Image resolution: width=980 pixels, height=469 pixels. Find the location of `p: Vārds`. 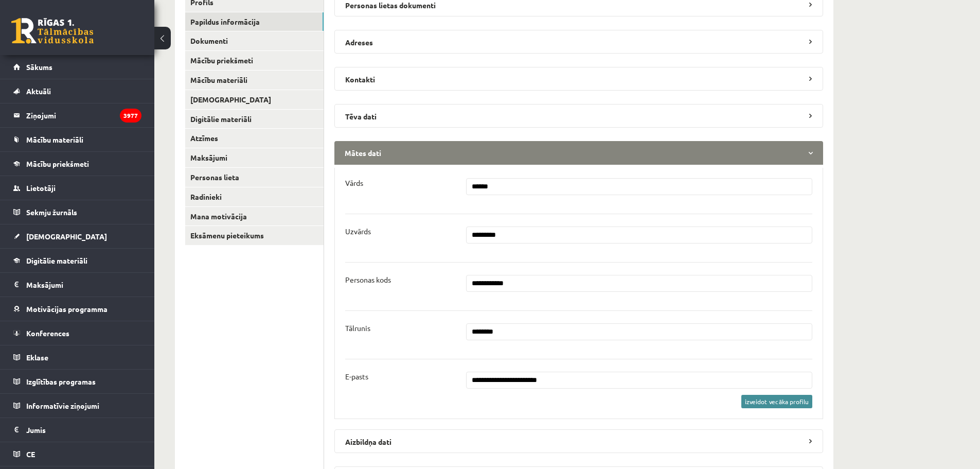

p: Vārds is located at coordinates (354, 183).